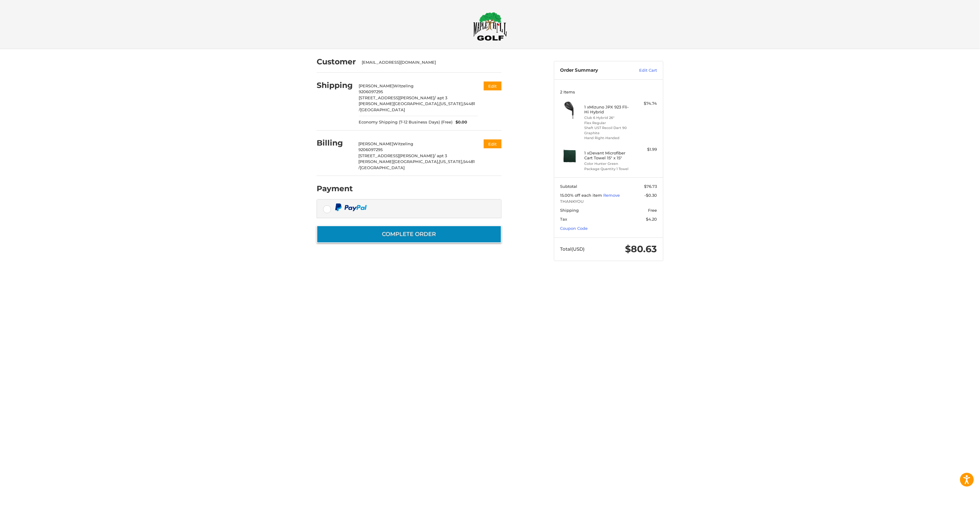 The height and width of the screenshot is (505, 980). I want to click on h2: Customer, so click(336, 62).